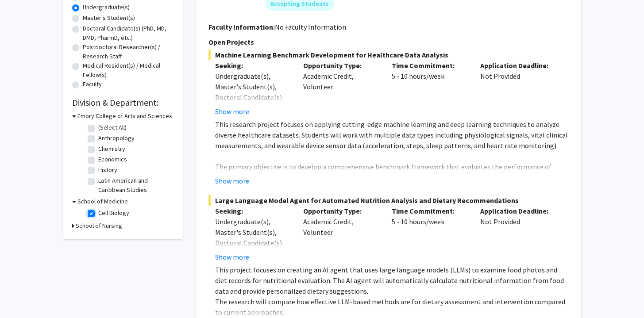 The width and height of the screenshot is (644, 318). What do you see at coordinates (392, 307) in the screenshot?
I see `p: The research will compare how effective LLM-based methods are for dietary assessment and interven...` at bounding box center [392, 307].